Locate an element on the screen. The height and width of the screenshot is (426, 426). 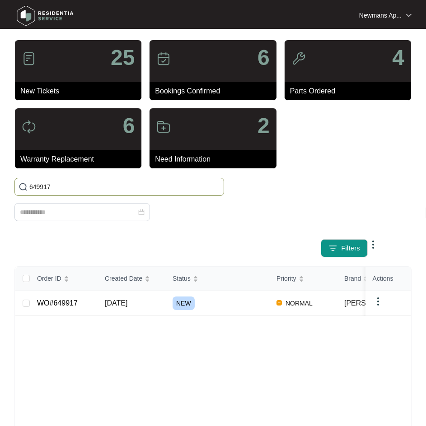
a: WO#649917 is located at coordinates (57, 303).